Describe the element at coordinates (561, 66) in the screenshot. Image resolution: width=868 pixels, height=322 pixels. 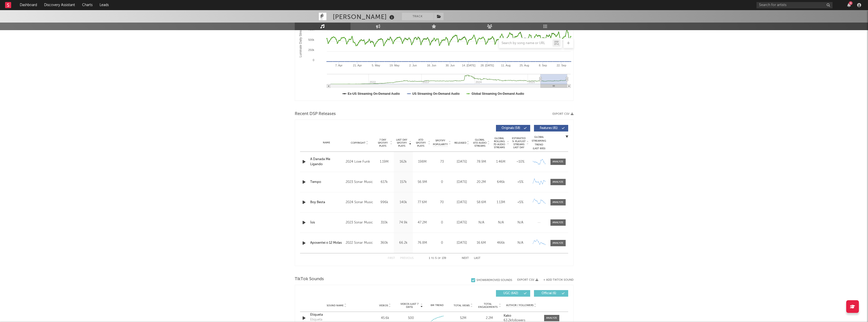
I see `text: 22. Sep` at that location.